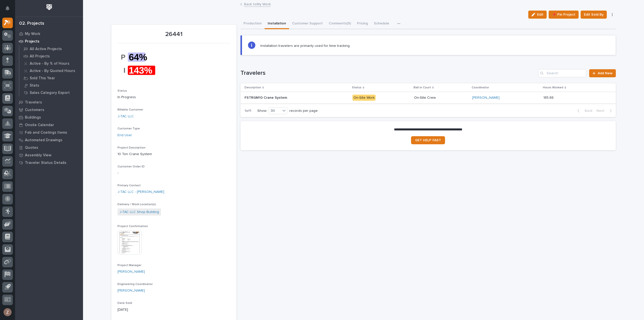  What do you see at coordinates (8, 312) in the screenshot?
I see `button: users-avatar` at bounding box center [8, 312].